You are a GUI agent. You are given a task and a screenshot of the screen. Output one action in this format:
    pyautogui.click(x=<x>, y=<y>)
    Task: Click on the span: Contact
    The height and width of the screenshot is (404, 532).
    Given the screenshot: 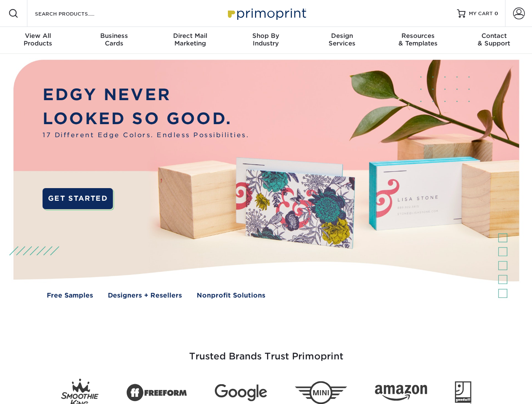 What is the action you would take?
    pyautogui.click(x=494, y=36)
    